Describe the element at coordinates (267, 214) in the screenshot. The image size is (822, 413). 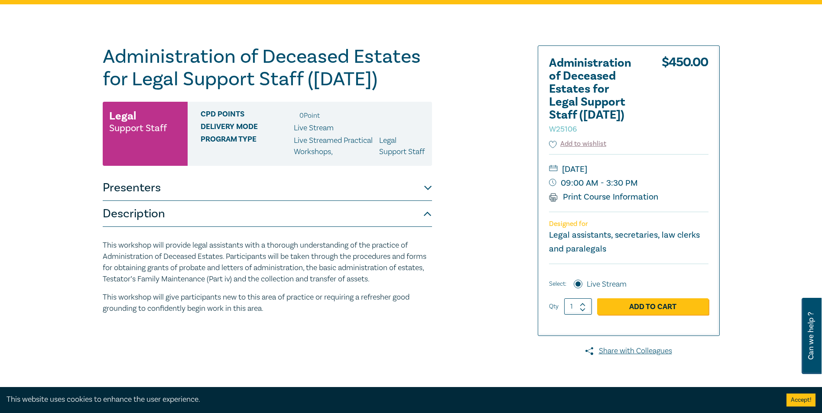
I see `button: Description` at that location.